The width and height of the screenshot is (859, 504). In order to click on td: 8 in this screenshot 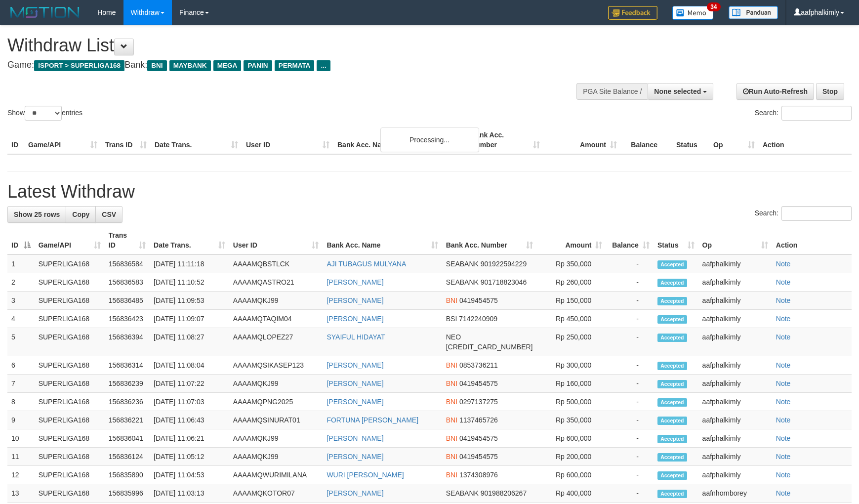, I will do `click(20, 402)`.